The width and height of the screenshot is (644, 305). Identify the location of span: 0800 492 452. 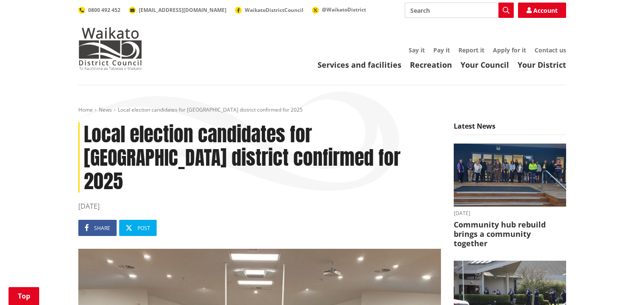
(104, 10).